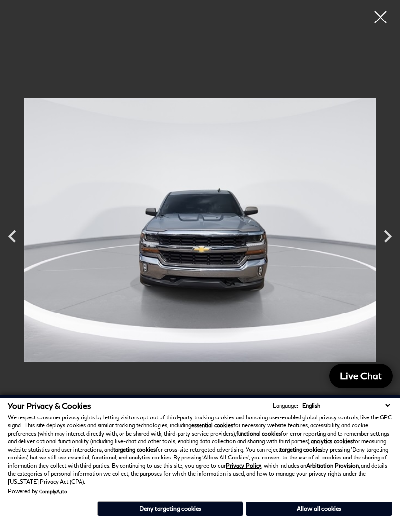 This screenshot has height=521, width=400. Describe the element at coordinates (286, 405) in the screenshot. I see `div: Language:` at that location.